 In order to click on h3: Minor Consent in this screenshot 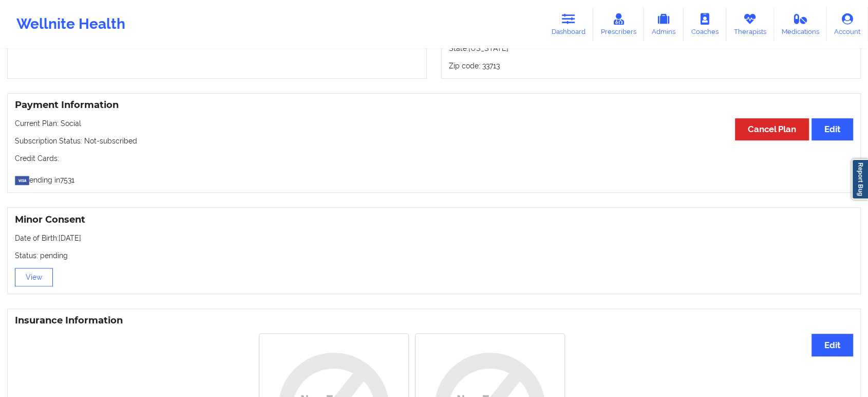, I will do `click(434, 220)`.